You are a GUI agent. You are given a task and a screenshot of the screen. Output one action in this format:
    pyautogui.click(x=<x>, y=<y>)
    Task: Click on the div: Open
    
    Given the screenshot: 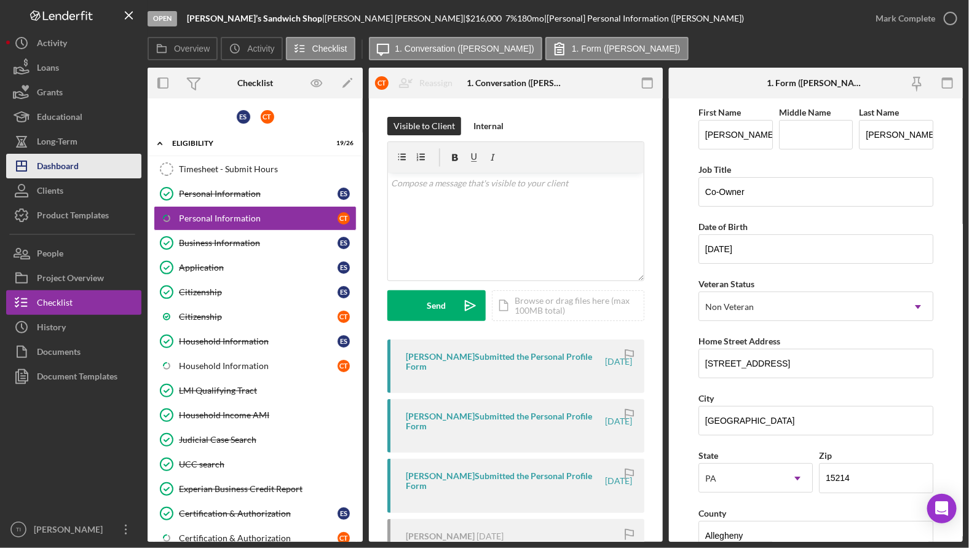 What is the action you would take?
    pyautogui.click(x=162, y=18)
    